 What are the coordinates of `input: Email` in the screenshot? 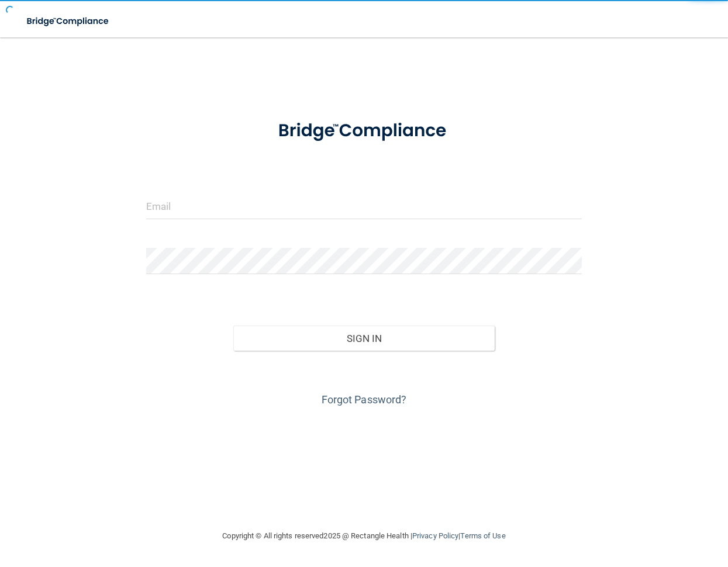 It's located at (364, 206).